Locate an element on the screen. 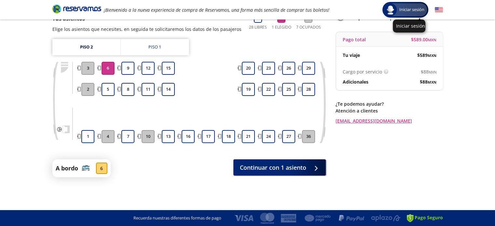 This screenshot has width=495, height=226. button: 36 is located at coordinates (308, 137).